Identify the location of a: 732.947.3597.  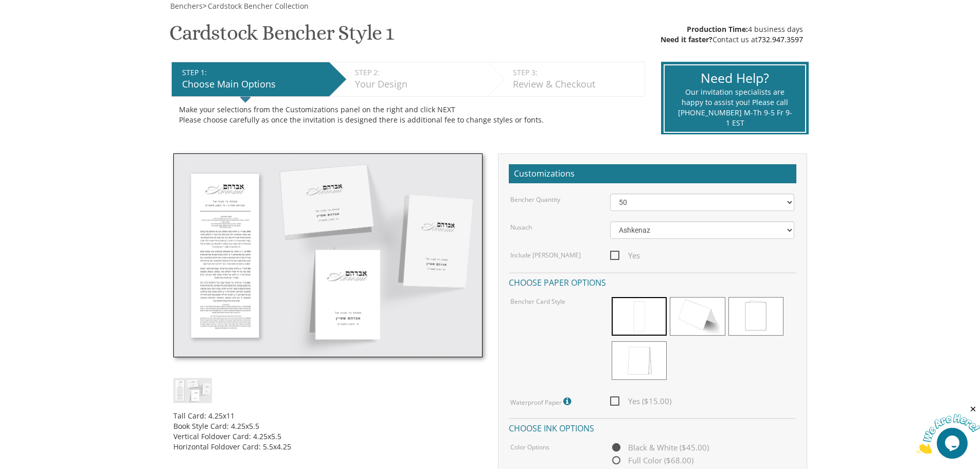
(780, 39).